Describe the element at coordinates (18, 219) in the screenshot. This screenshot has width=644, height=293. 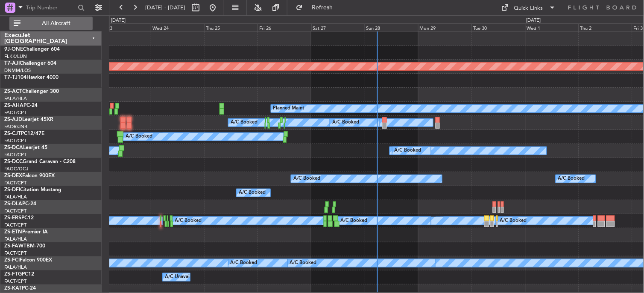
I see `a: ZS-ERSPC12` at that location.